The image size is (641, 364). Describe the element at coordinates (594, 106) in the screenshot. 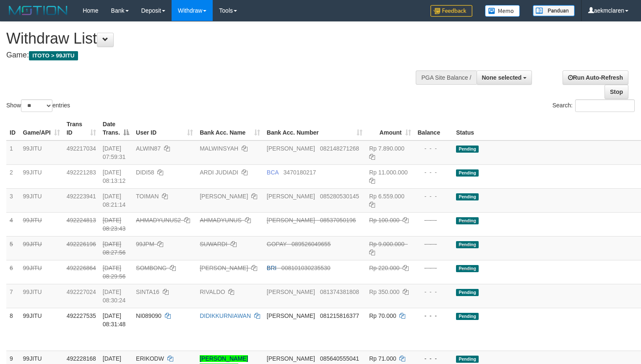

I see `label: Search:` at that location.